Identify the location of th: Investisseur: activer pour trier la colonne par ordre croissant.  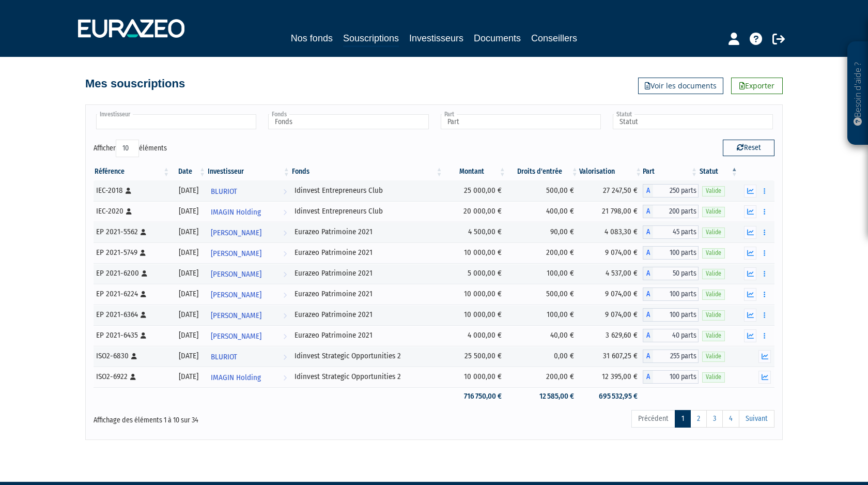
(248, 172).